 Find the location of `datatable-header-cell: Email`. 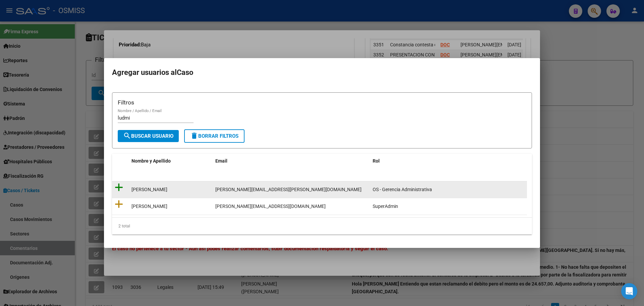

datatable-header-cell: Email is located at coordinates (291, 161).